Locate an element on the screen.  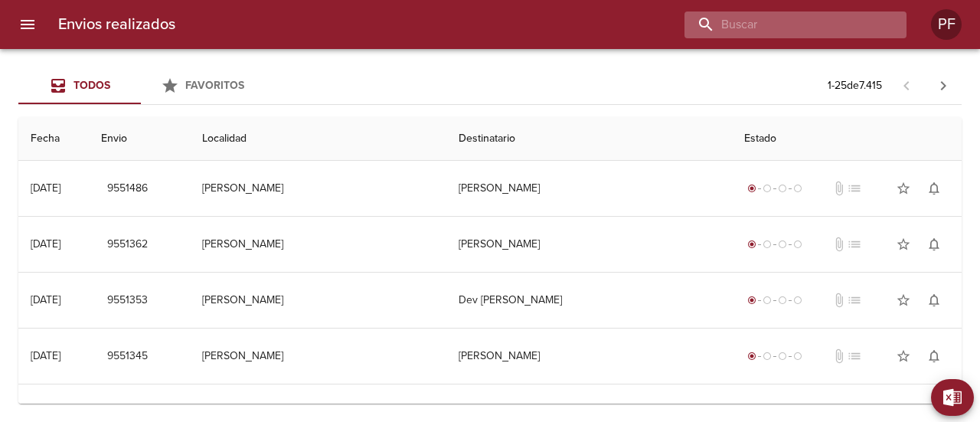
button: Exportar Excel is located at coordinates (952, 397).